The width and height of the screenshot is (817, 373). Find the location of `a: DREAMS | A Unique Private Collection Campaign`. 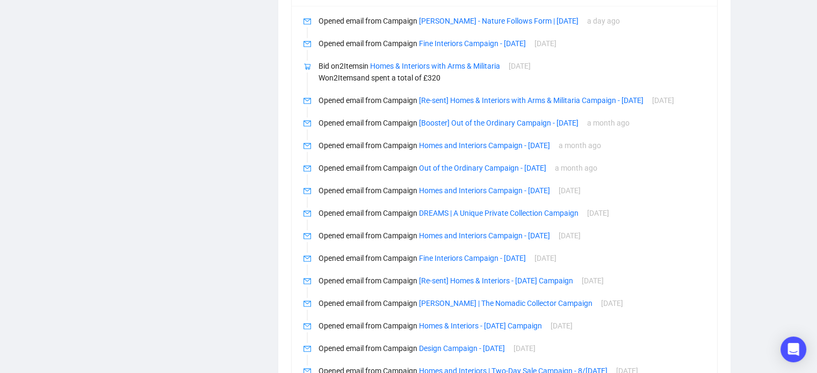

a: DREAMS | A Unique Private Collection Campaign is located at coordinates (499, 213).